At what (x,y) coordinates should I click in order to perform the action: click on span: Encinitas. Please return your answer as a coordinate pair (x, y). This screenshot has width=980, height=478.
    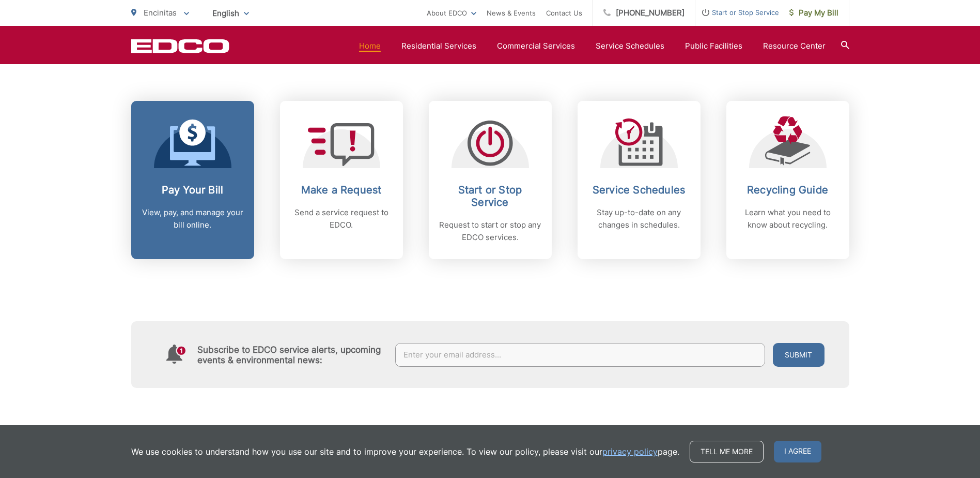
    Looking at the image, I should click on (160, 12).